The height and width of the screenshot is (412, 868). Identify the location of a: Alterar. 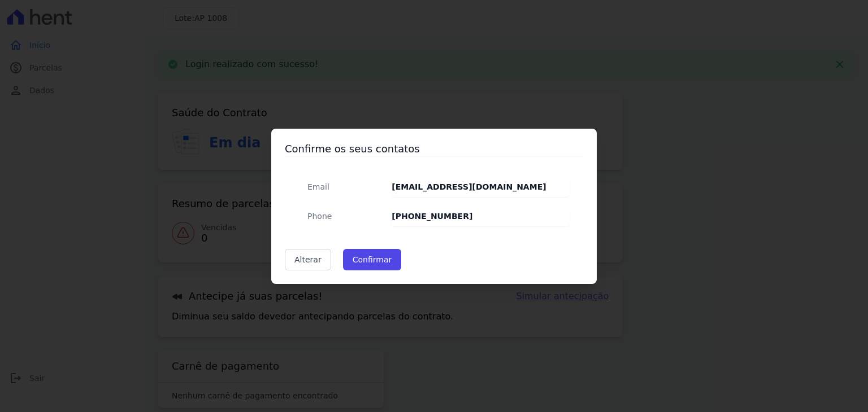
(308, 259).